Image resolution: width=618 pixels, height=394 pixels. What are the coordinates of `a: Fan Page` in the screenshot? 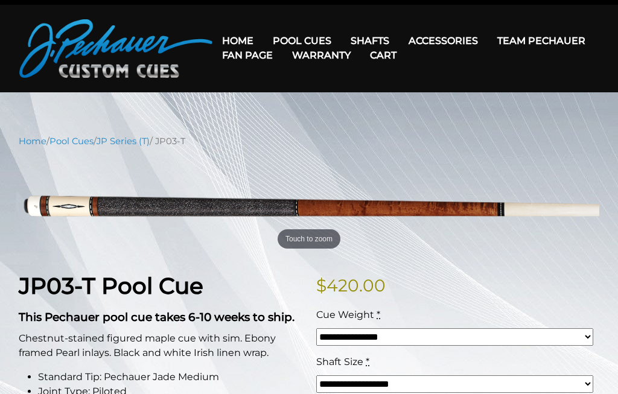 It's located at (247, 55).